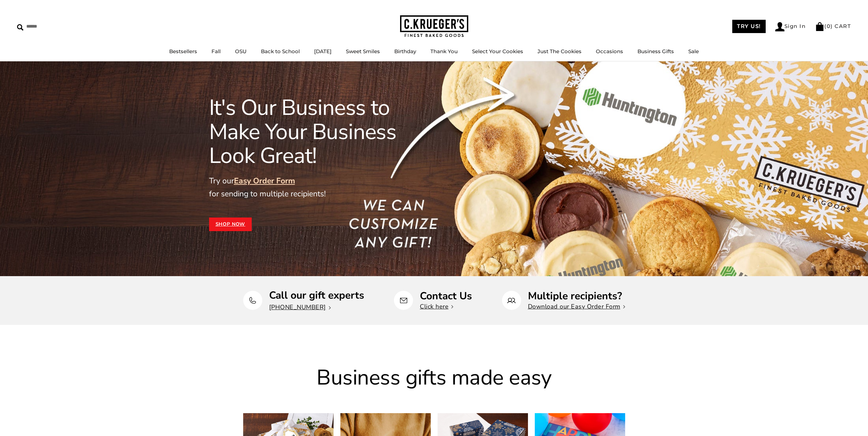 The image size is (868, 436). Describe the element at coordinates (791, 27) in the screenshot. I see `a: Sign In` at that location.